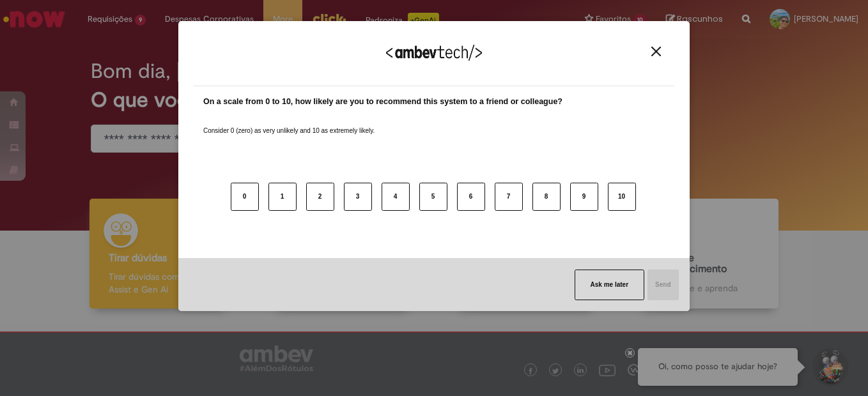  What do you see at coordinates (245, 197) in the screenshot?
I see `button: 0` at bounding box center [245, 197].